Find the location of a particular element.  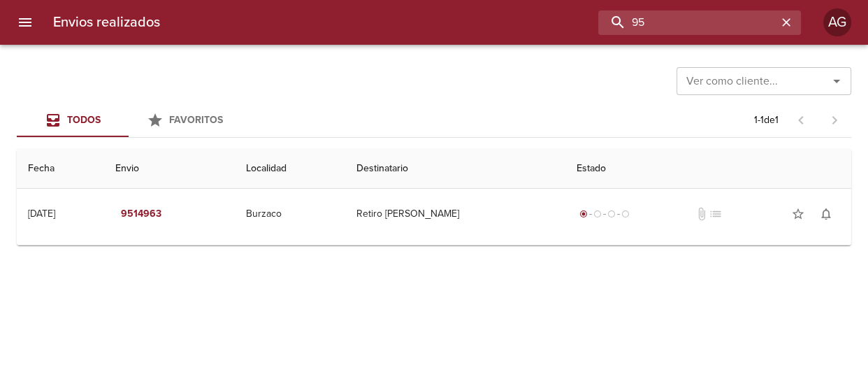

p: 1 - 1 de 1 is located at coordinates (766, 120).